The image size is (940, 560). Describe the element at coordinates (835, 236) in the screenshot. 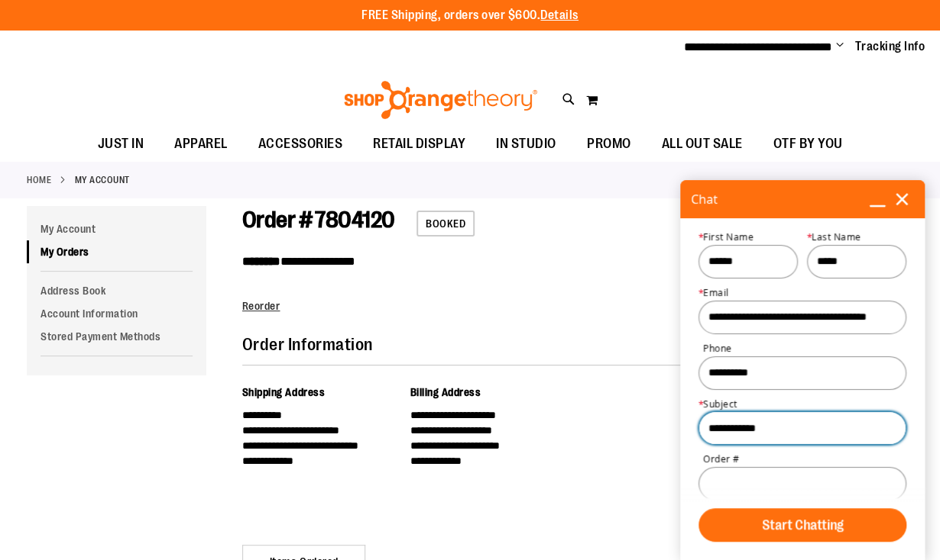

I see `span: Last Name` at that location.